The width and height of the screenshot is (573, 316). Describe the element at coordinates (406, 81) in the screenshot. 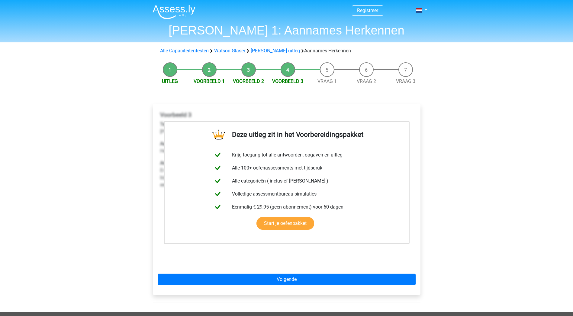

I see `a: Vraag 3` at that location.